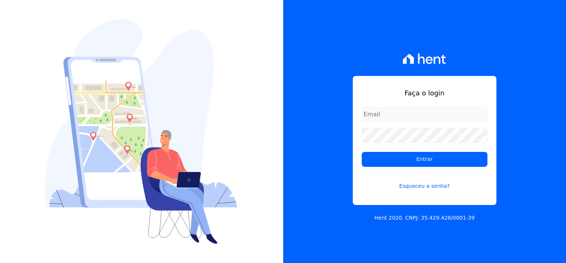 This screenshot has height=263, width=566. I want to click on p: Hent 2020. CNPJ: 35.429.428/0001-39, so click(425, 218).